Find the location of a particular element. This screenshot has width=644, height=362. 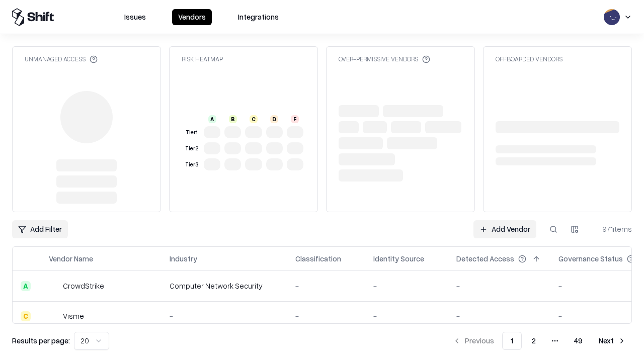

button: 49 is located at coordinates (578, 341).